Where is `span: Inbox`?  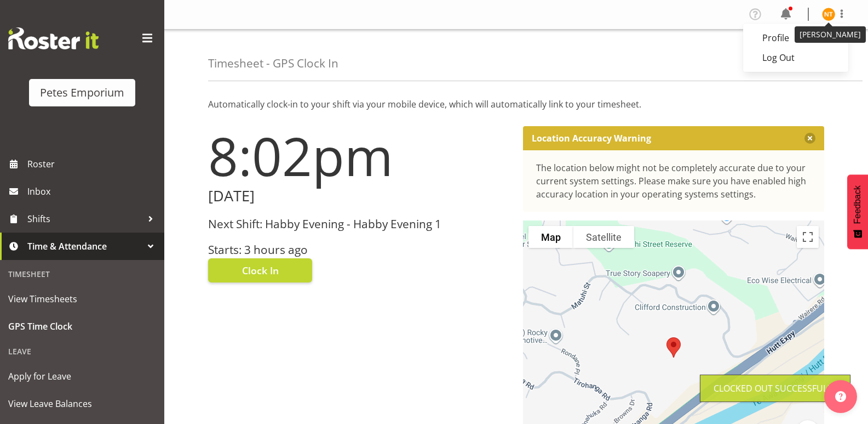 span: Inbox is located at coordinates (93, 192).